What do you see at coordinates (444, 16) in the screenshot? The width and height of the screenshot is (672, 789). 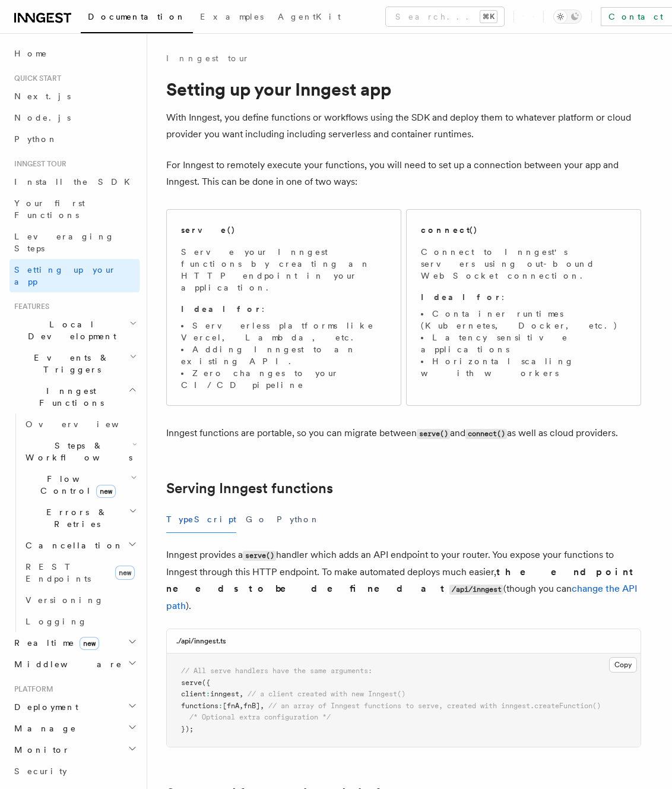 I see `button: Search...⌘K` at bounding box center [444, 16].